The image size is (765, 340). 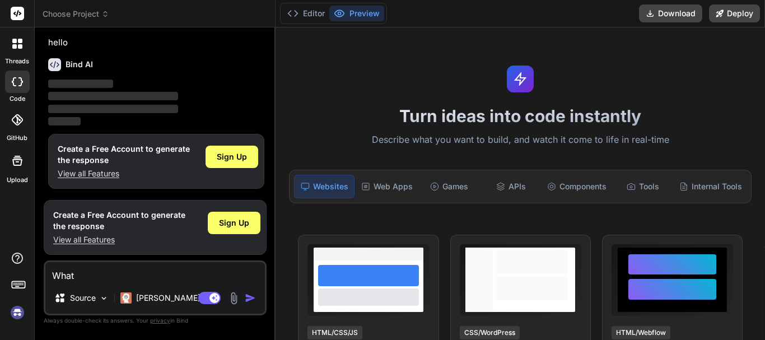 I want to click on div: Tools, so click(x=643, y=187).